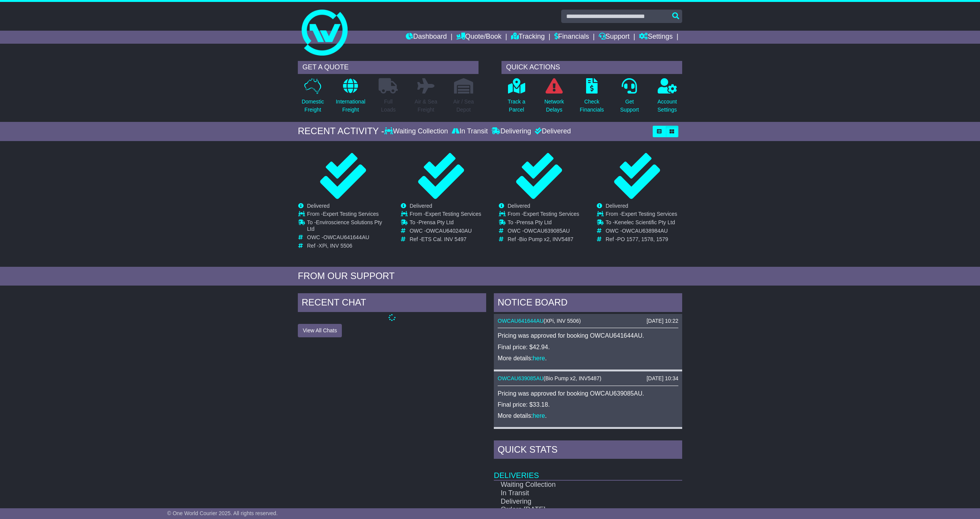  What do you see at coordinates (320, 330) in the screenshot?
I see `button: View All Chats` at bounding box center [320, 330].